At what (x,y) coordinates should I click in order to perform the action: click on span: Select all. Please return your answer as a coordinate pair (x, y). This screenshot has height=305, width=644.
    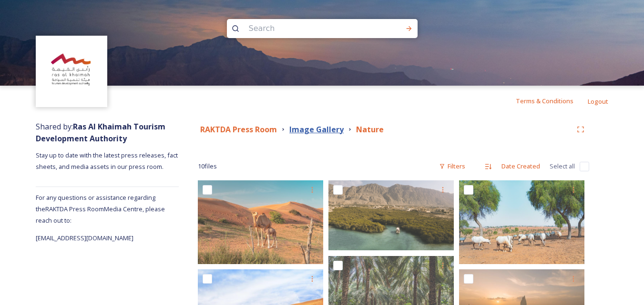
    Looking at the image, I should click on (562, 166).